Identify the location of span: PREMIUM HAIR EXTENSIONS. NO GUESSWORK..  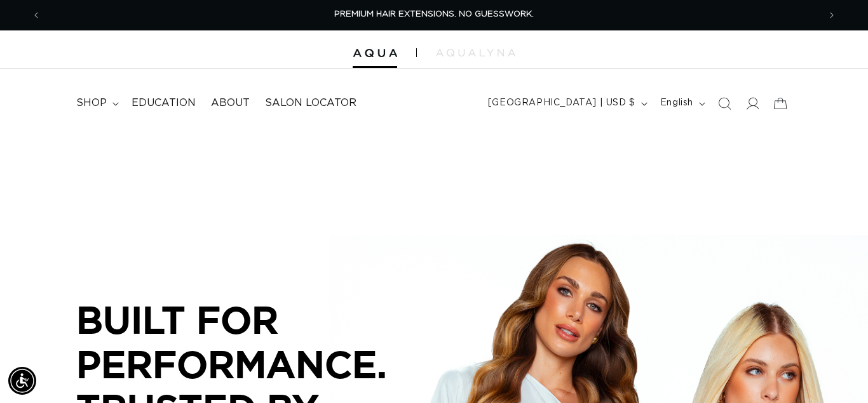
(434, 14).